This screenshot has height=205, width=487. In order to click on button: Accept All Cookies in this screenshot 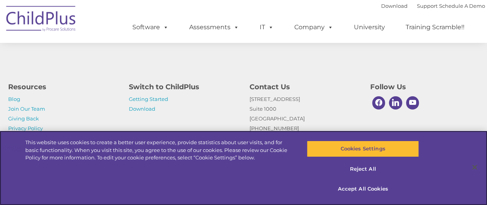, I will do `click(363, 189)`.